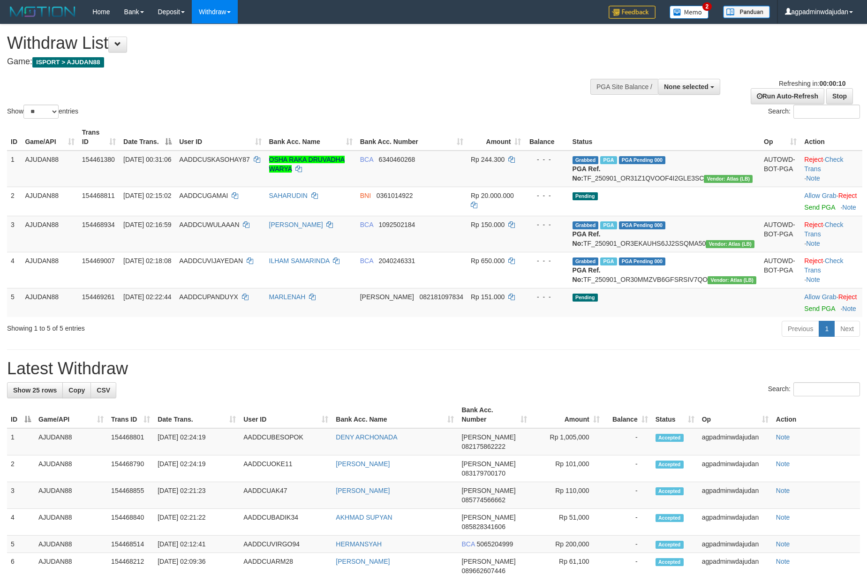 Image resolution: width=867 pixels, height=575 pixels. What do you see at coordinates (608, 225) in the screenshot?
I see `span: Marked by agpadminwdajudan` at bounding box center [608, 225].